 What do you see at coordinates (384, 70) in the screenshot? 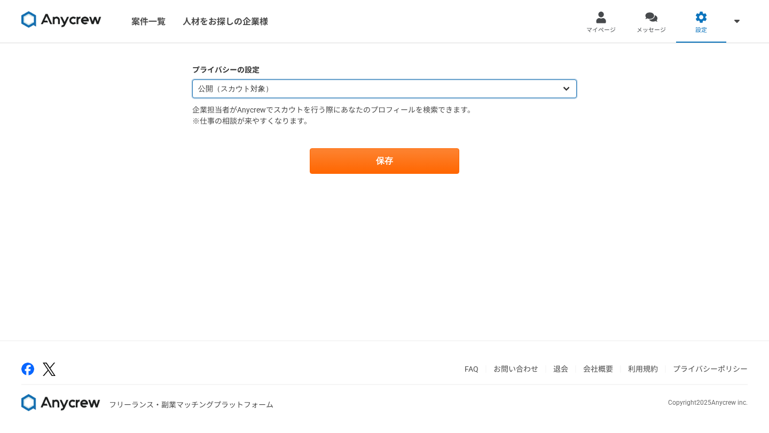
I see `label: プライバシーの設定` at bounding box center [384, 70].